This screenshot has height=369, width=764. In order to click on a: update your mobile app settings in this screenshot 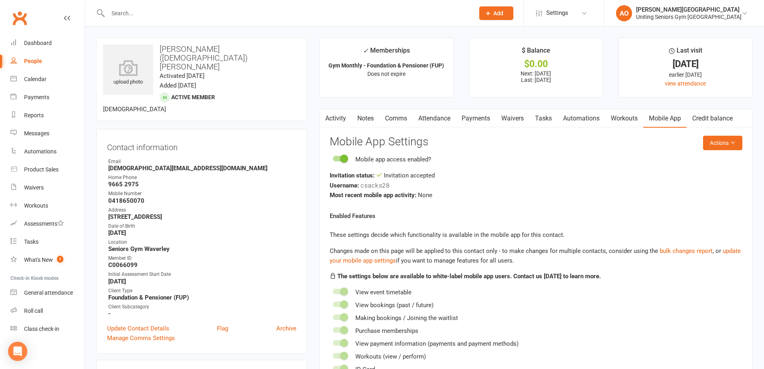, I will do `click(535, 255)`.